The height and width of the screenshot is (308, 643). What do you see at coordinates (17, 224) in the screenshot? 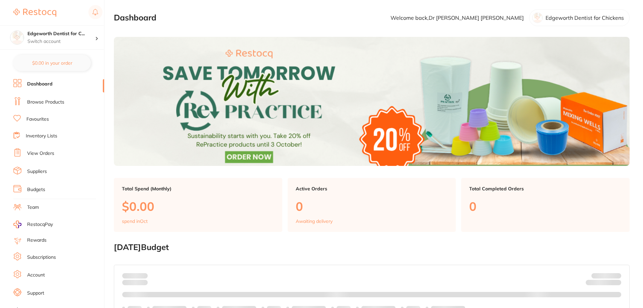
I see `img: RestocqPay` at bounding box center [17, 224].